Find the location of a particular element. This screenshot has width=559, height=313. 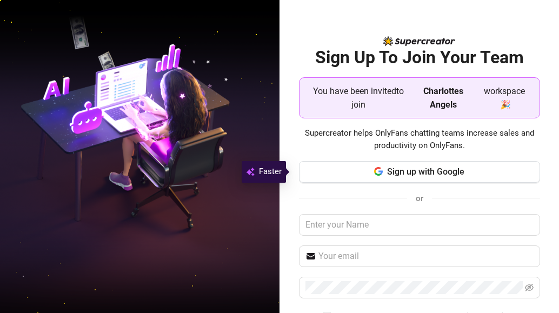

input: Your email is located at coordinates (426, 256).